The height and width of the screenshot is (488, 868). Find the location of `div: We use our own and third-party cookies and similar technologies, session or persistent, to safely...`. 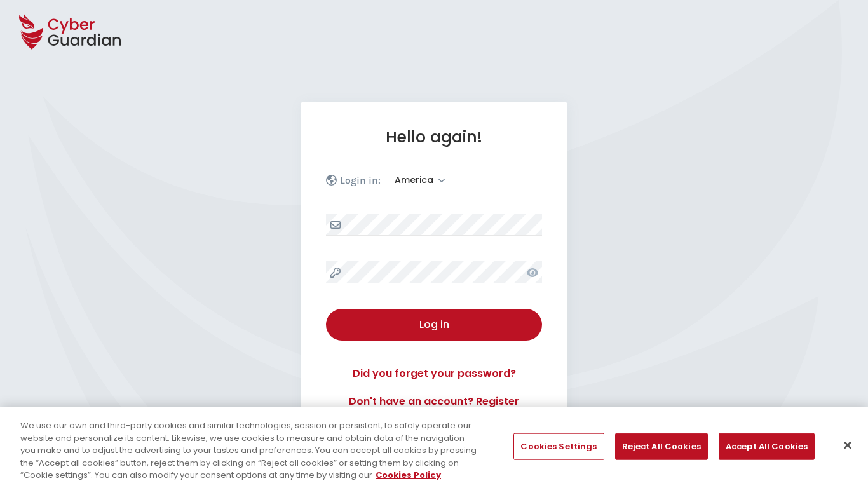

div: We use our own and third-party cookies and similar technologies, session or persistent, to safely... is located at coordinates (249, 450).